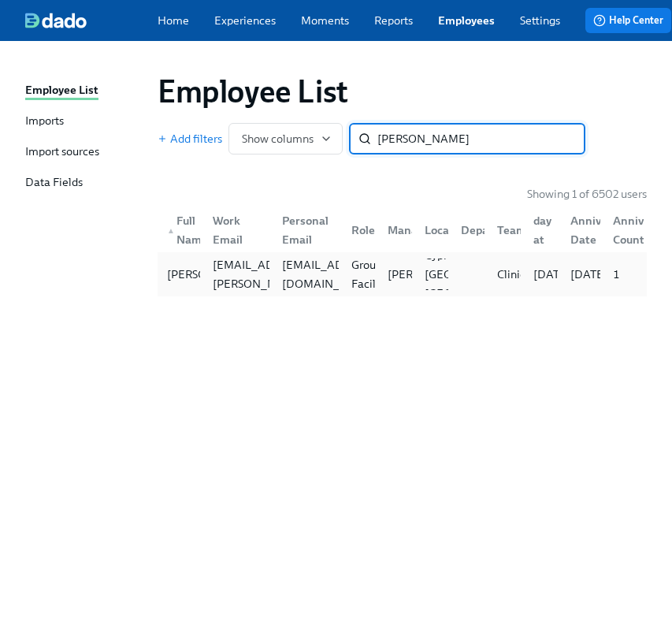 This screenshot has width=672, height=629. I want to click on a: Imports, so click(85, 121).